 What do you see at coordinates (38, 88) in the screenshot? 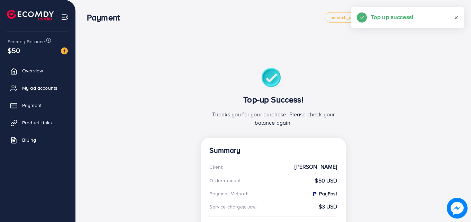
I see `a: My ad accounts` at bounding box center [38, 88].